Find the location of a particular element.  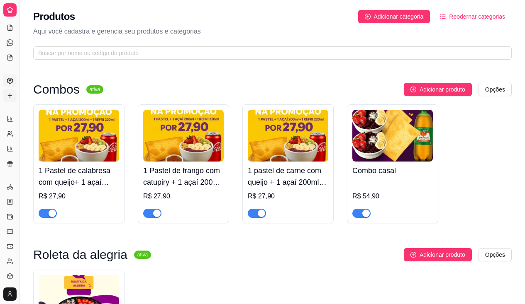

input: Buscar por nome ou código do produto is located at coordinates (269, 53).